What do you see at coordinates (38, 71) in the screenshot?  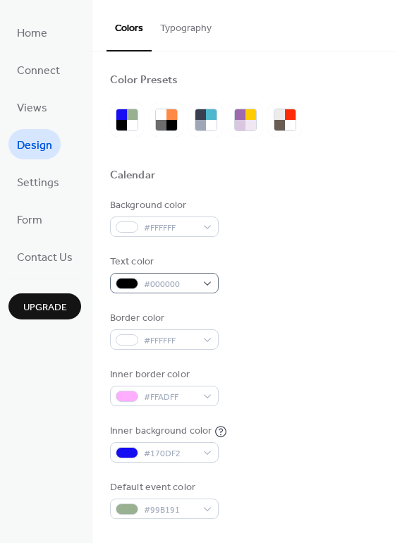 I see `span: Connect` at bounding box center [38, 71].